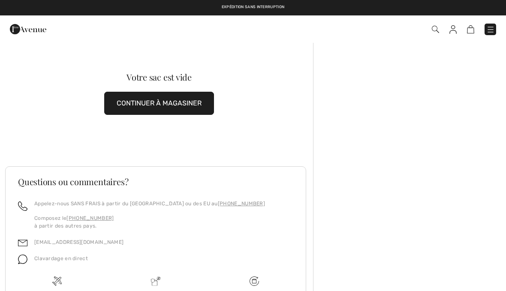 This screenshot has height=291, width=506. What do you see at coordinates (490, 30) in the screenshot?
I see `img: Menu` at bounding box center [490, 30].